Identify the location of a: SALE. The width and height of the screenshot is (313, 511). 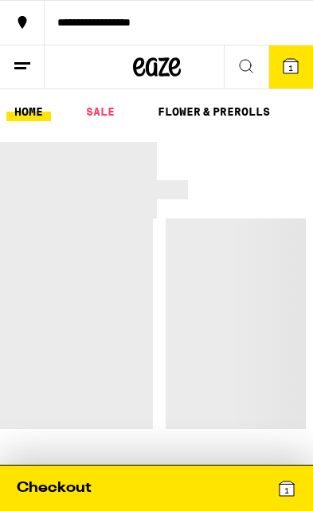
(100, 112).